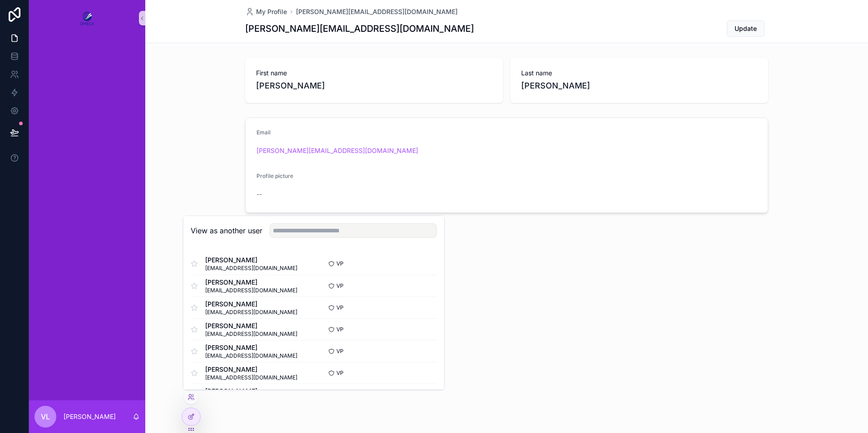 The image size is (868, 433). Describe the element at coordinates (639, 73) in the screenshot. I see `span: Last name` at that location.